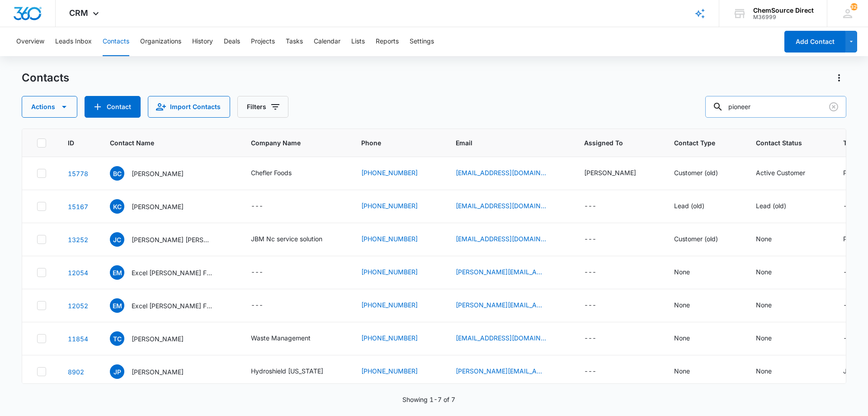  What do you see at coordinates (782, 143) in the screenshot?
I see `span: Contact Status` at bounding box center [782, 143].